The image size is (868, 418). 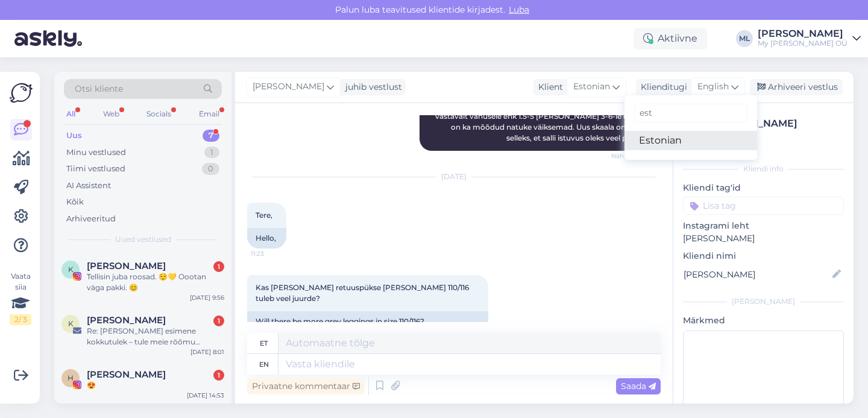 What do you see at coordinates (211, 136) in the screenshot?
I see `div: 7` at bounding box center [211, 136].